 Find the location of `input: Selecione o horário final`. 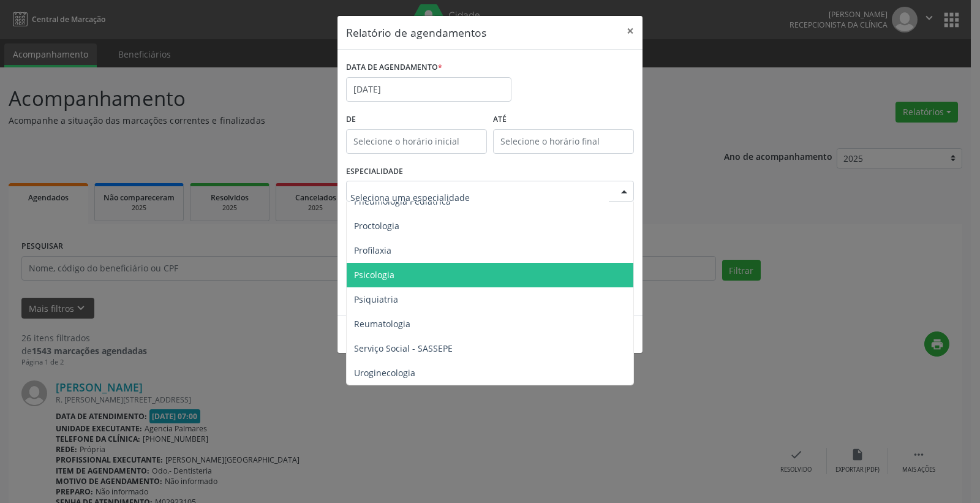

input: Selecione o horário final is located at coordinates (564, 141).